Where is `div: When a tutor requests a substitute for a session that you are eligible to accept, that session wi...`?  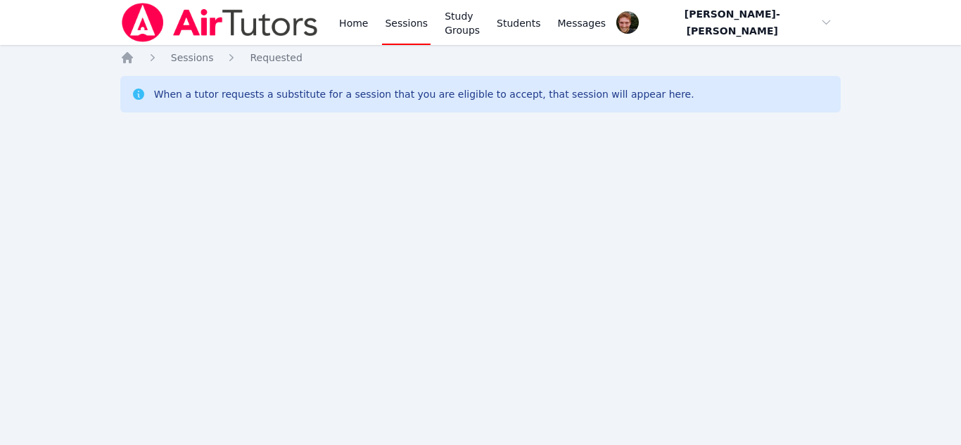 div: When a tutor requests a substitute for a session that you are eligible to accept, that session wi... is located at coordinates (424, 94).